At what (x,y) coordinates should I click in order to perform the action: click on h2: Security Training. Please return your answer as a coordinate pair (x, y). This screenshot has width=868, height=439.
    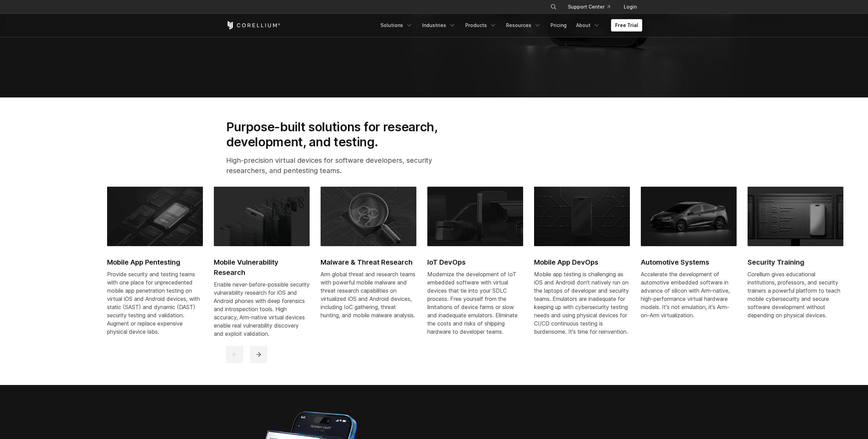
    Looking at the image, I should click on (795, 263).